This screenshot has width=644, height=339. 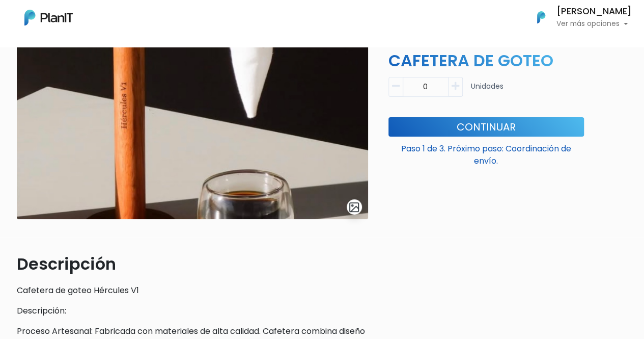 What do you see at coordinates (354, 207) in the screenshot?
I see `img: gallery-light` at bounding box center [354, 207].